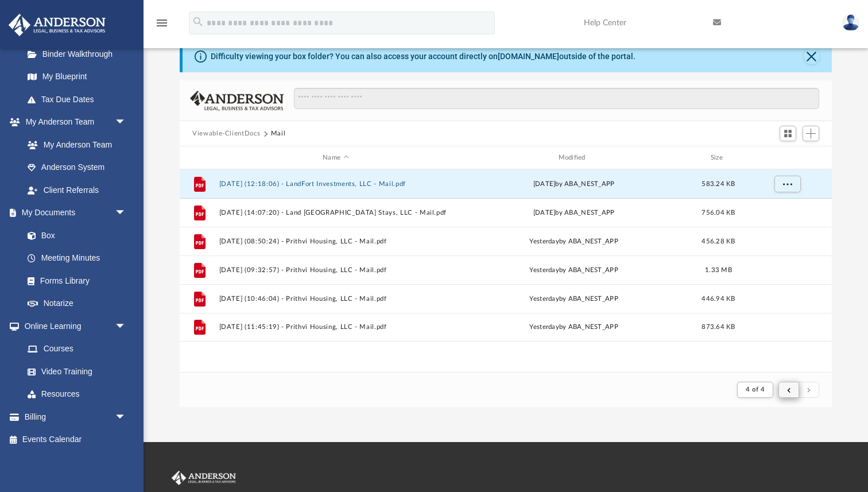 This screenshot has width=868, height=492. What do you see at coordinates (162, 26) in the screenshot?
I see `a: menu` at bounding box center [162, 26].